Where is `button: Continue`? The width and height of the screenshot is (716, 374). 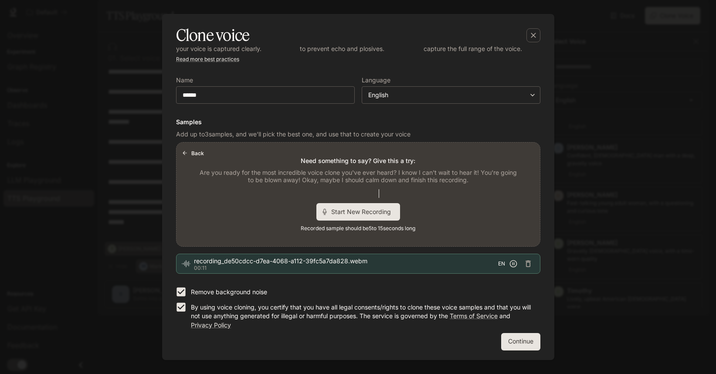 button: Continue is located at coordinates (521, 342).